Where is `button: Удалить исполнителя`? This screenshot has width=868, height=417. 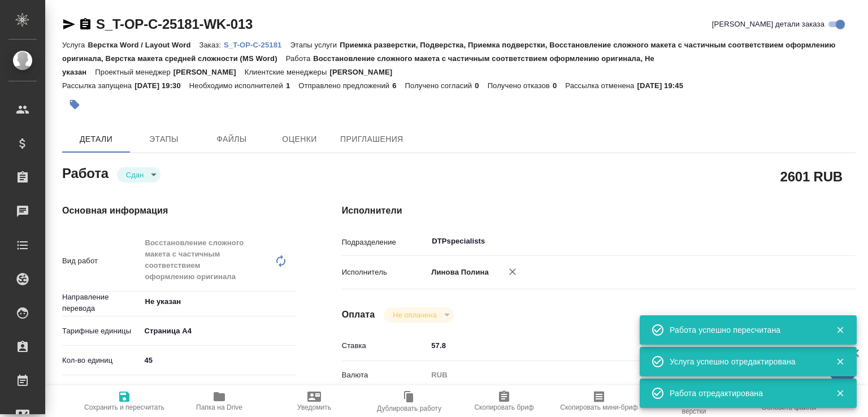
button: Удалить исполнителя is located at coordinates (512, 272).